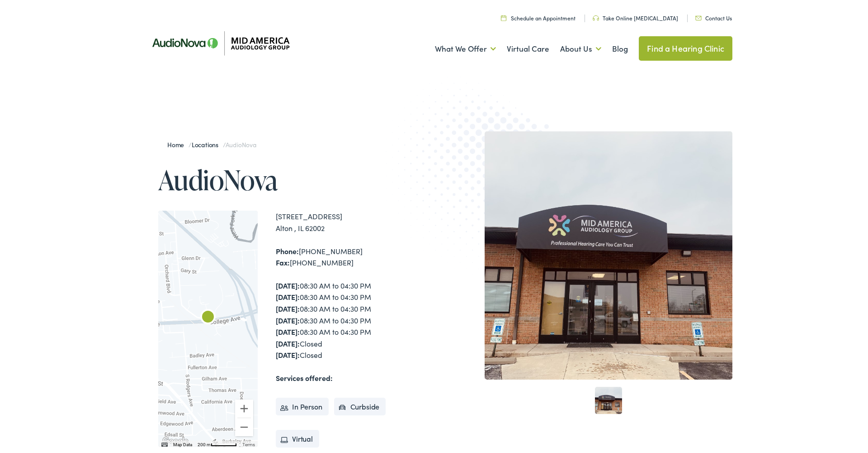  Describe the element at coordinates (538, 17) in the screenshot. I see `a: Schedule an Appointment` at that location.